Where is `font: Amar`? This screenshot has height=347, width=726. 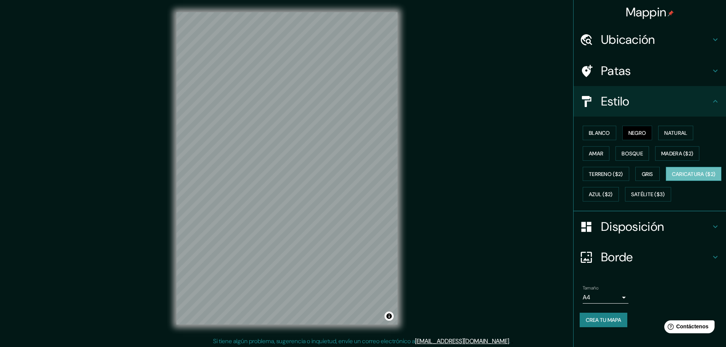 font: Amar is located at coordinates (596, 154).